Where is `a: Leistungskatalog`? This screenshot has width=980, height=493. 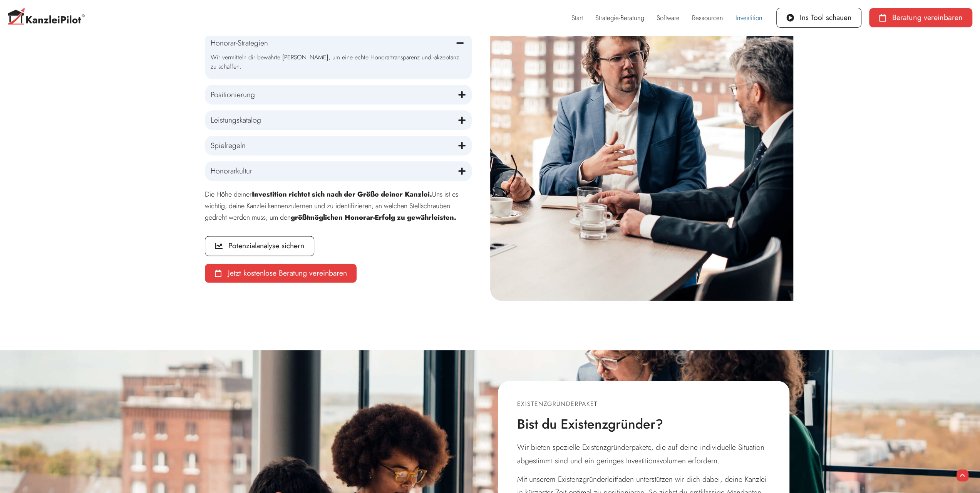
a: Leistungskatalog is located at coordinates (236, 120).